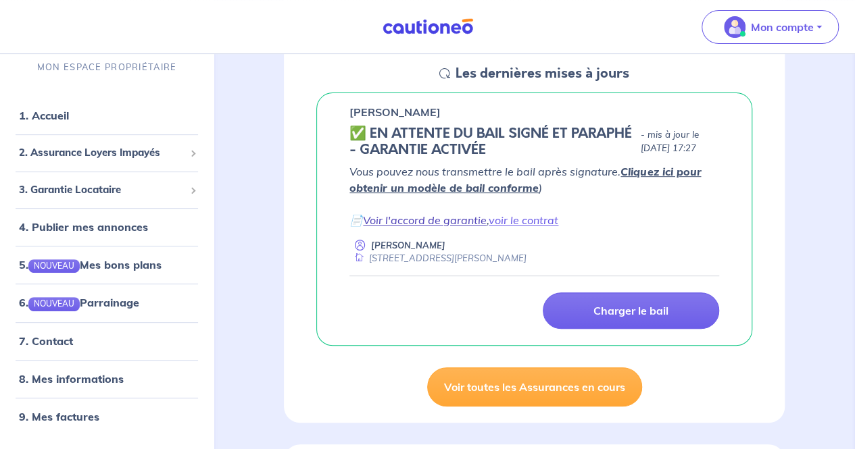  What do you see at coordinates (734, 27) in the screenshot?
I see `img: illu_account_valid_menu.svg` at bounding box center [734, 27].